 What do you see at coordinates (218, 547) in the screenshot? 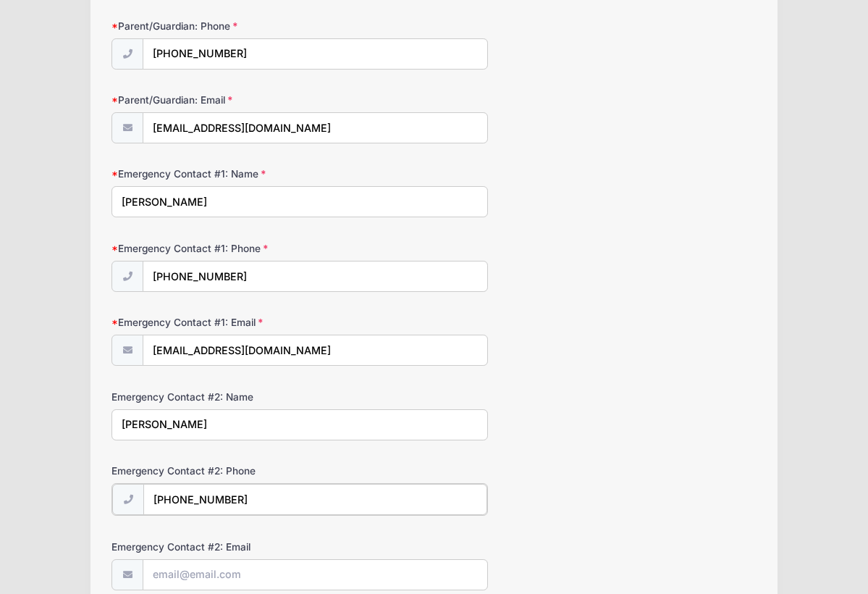
I see `label: Emergency Contact #2: Email` at bounding box center [218, 547].